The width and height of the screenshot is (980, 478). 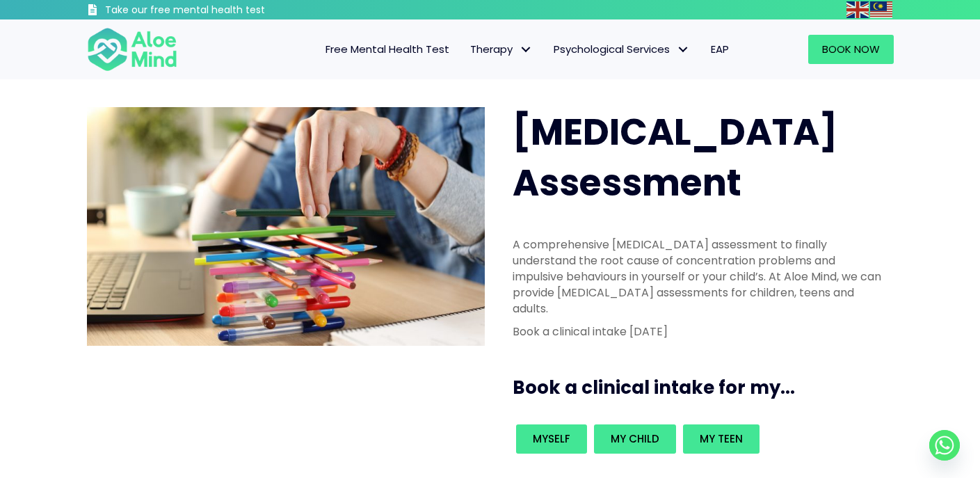 What do you see at coordinates (213, 11) in the screenshot?
I see `a: Take our free mental health test` at bounding box center [213, 11].